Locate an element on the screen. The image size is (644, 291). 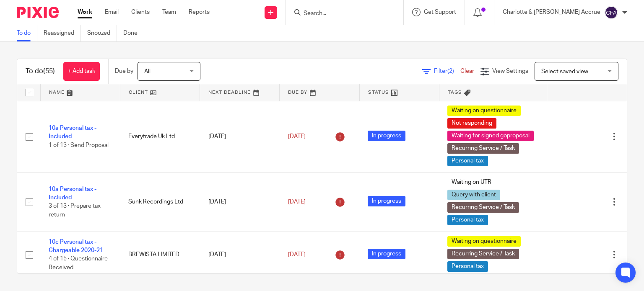
span: Query with client is located at coordinates (474, 195).